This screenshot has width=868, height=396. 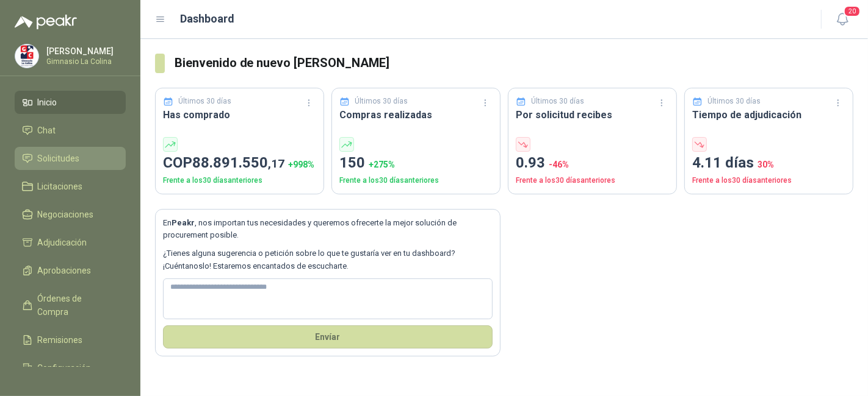 I want to click on img: Logo peakr, so click(x=46, y=22).